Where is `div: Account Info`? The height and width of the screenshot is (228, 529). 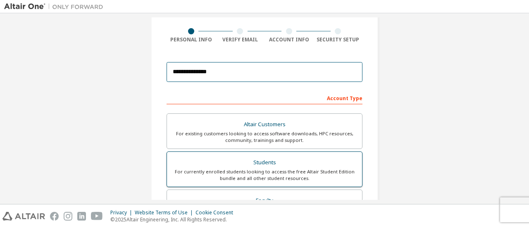
div: Account Info is located at coordinates (289, 40).